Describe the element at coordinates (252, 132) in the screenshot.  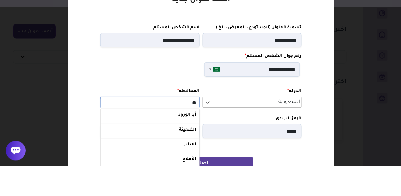
I see `span: السعودية` at that location.